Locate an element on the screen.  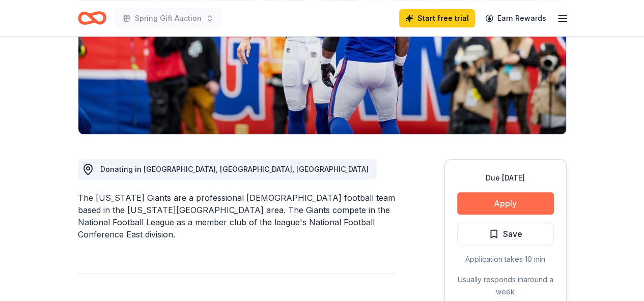
span: Save is located at coordinates (512, 234).